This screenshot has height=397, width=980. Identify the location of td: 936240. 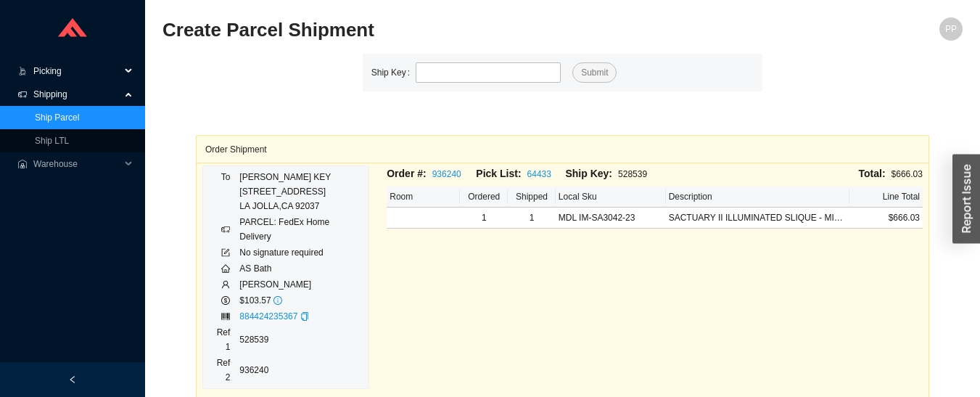
(300, 370).